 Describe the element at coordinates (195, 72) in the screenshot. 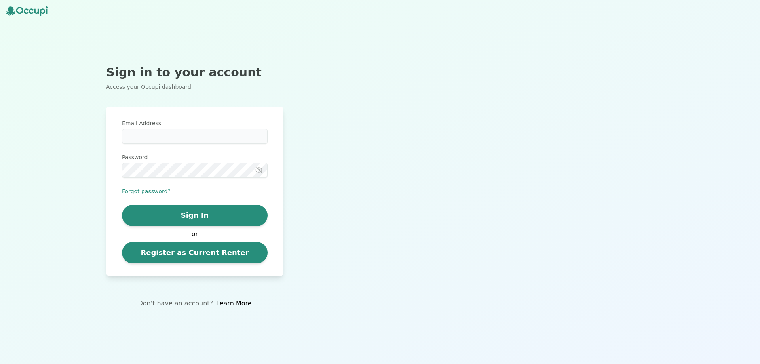

I see `h2: Sign in to your account` at that location.